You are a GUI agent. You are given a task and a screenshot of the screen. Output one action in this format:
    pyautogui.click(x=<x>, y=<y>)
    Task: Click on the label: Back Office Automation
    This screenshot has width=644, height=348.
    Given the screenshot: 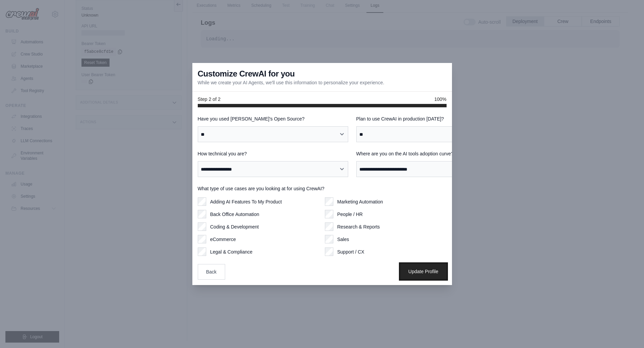 What is the action you would take?
    pyautogui.click(x=235, y=214)
    